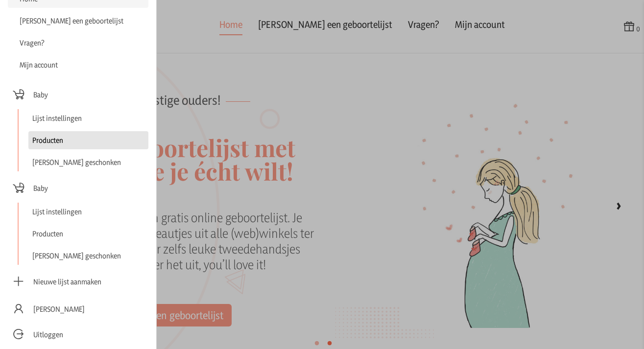 The width and height of the screenshot is (644, 349). Describe the element at coordinates (48, 334) in the screenshot. I see `span: Uitloggen` at that location.